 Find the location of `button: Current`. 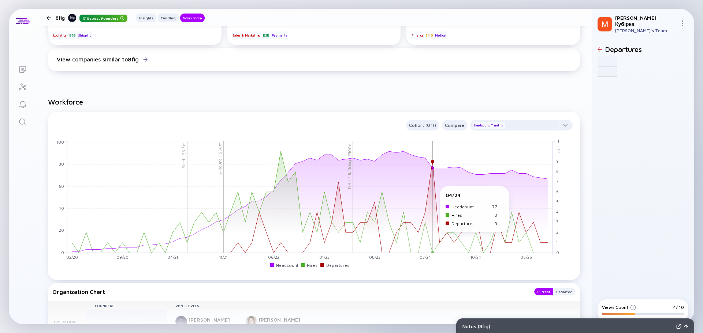

button: Current is located at coordinates (543, 292).